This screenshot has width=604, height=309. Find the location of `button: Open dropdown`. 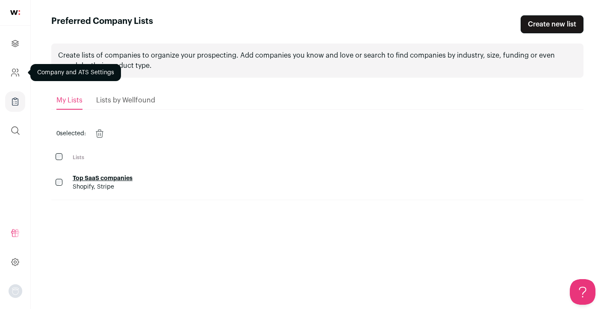

button: Open dropdown is located at coordinates (15, 291).